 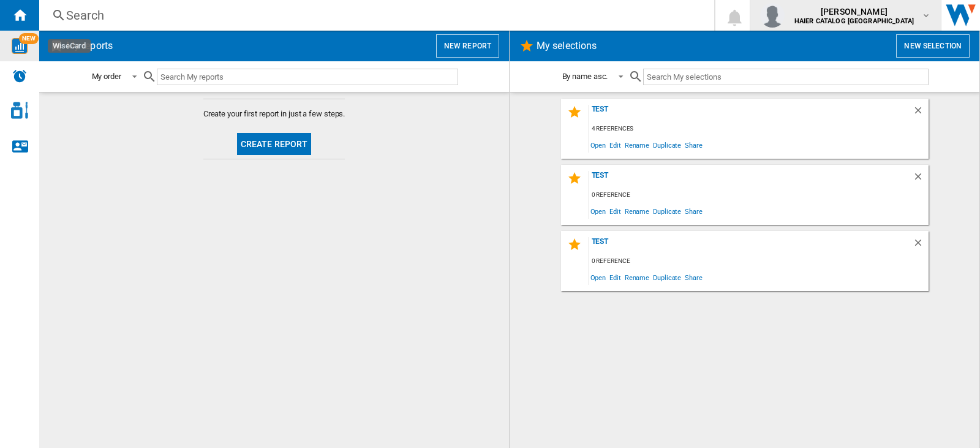 I want to click on button: New report, so click(x=467, y=46).